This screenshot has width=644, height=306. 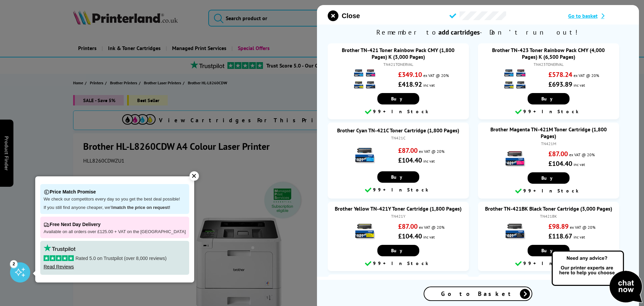 I want to click on div: 2, so click(x=14, y=263).